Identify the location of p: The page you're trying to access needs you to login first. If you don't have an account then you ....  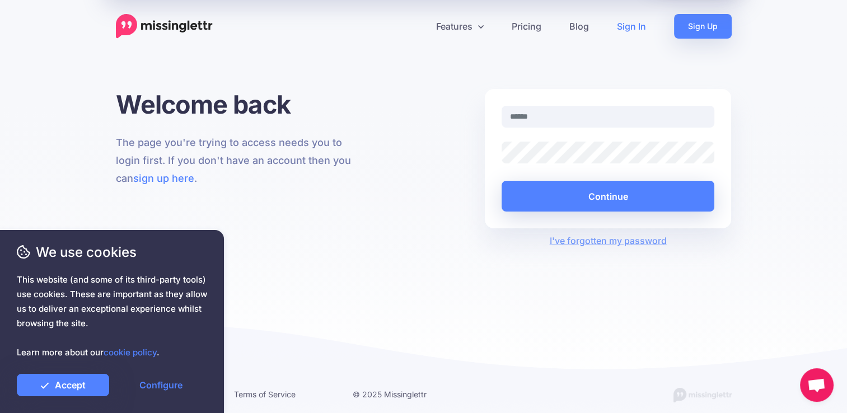
(239, 161).